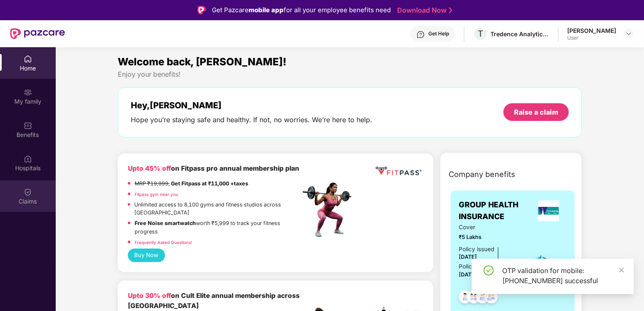 This screenshot has height=311, width=644. Describe the element at coordinates (218, 228) in the screenshot. I see `p: worth ₹5,999 to track your fitness progress` at that location.